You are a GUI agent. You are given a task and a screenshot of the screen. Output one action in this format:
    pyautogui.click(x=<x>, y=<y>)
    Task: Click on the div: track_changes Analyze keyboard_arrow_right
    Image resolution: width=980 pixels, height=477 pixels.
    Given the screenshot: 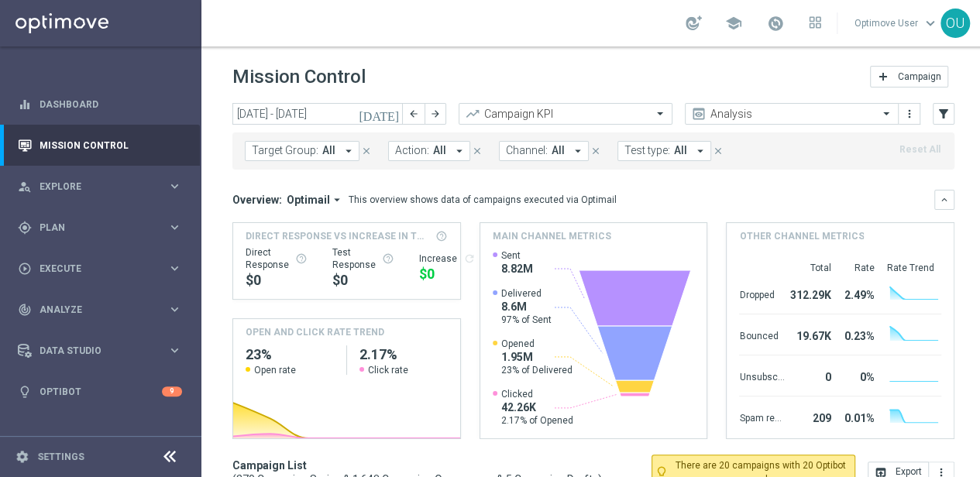 What is the action you would take?
    pyautogui.click(x=100, y=310)
    